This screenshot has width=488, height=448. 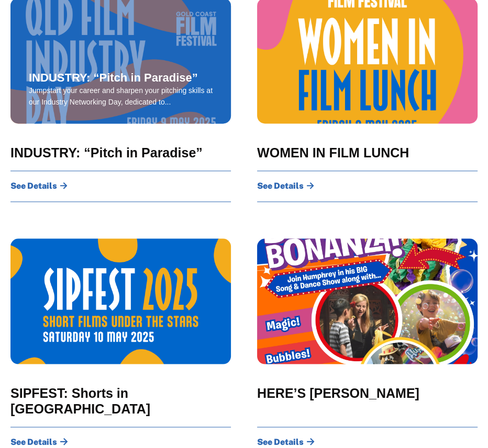 I want to click on span: WOMEN IN FILM LUNCH, so click(x=333, y=152).